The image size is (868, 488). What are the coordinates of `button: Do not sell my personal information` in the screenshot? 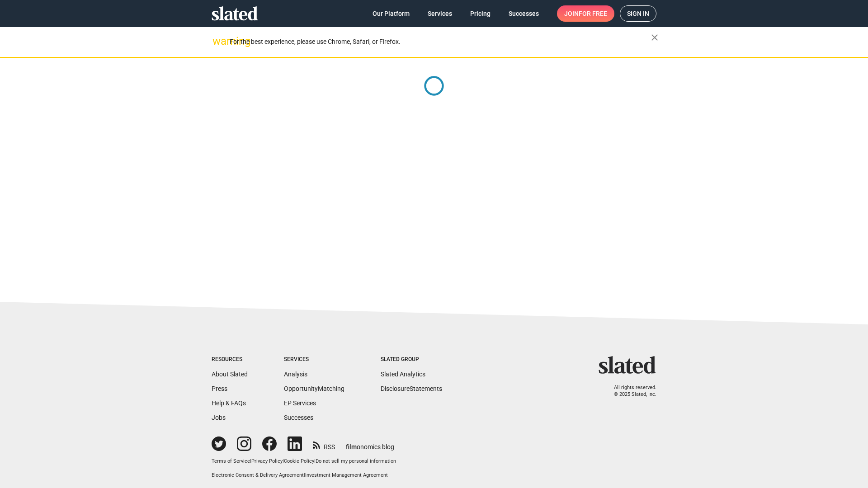 It's located at (356, 461).